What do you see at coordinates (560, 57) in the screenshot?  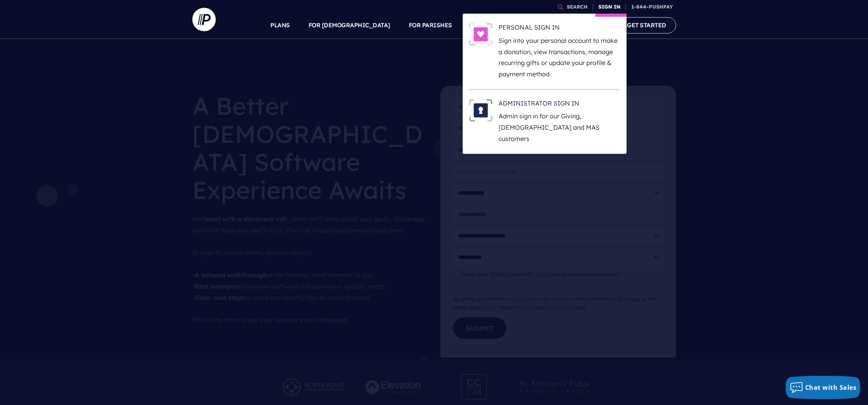 I see `p: Sign into your personal account to make a donation, view transactions, manage recurring gifts or ...` at bounding box center [560, 57].